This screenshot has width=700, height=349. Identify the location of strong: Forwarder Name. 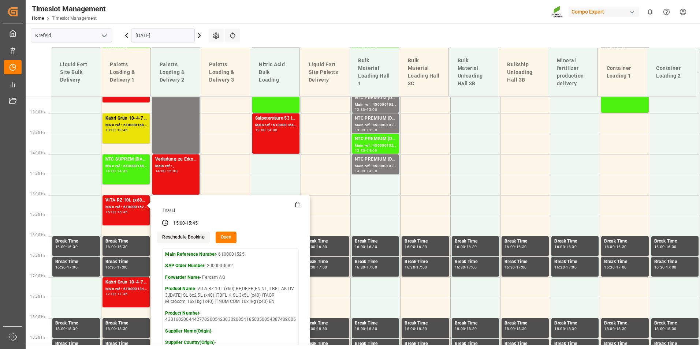
(182, 278).